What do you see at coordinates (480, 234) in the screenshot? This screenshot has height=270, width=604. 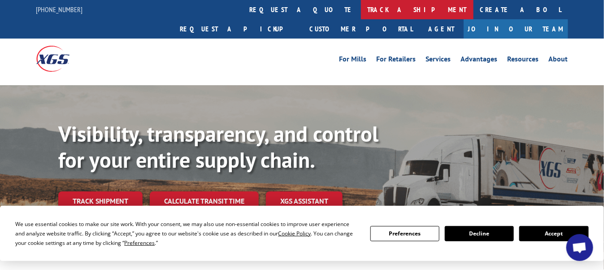 I see `button: Decline` at bounding box center [480, 234].